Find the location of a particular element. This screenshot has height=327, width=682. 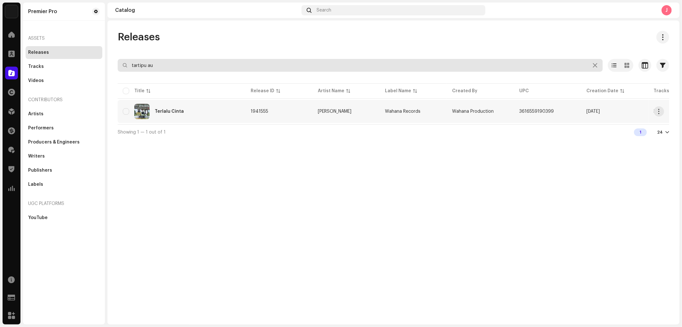

div: J is located at coordinates (667, 10).